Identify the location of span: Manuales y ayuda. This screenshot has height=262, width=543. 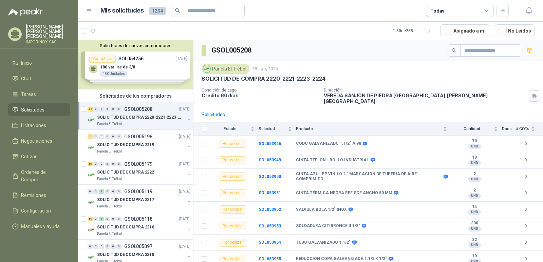
(40, 227).